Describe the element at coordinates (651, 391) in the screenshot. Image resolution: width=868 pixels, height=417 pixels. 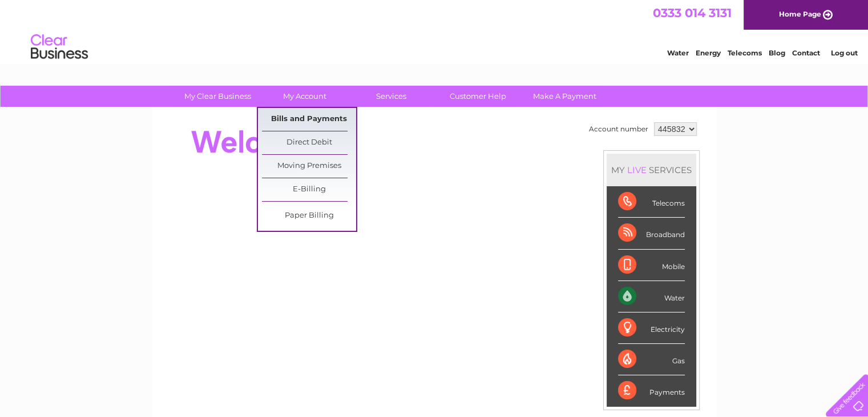
I see `div: Payments` at that location.